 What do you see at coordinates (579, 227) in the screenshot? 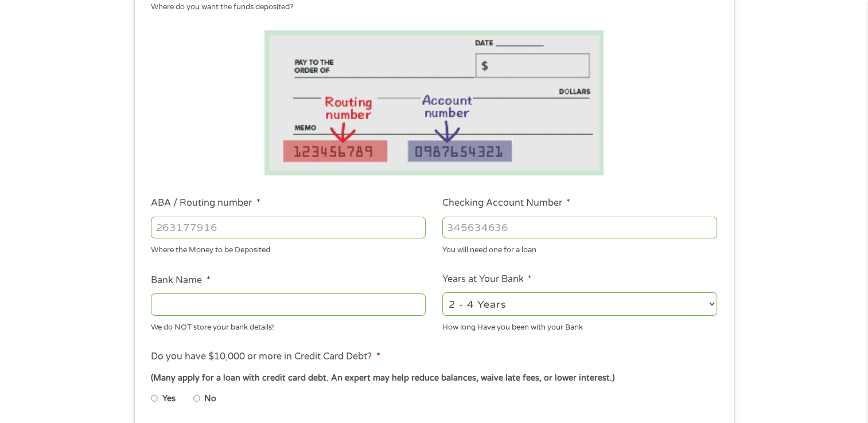
I see `input: 345634636` at bounding box center [579, 227].